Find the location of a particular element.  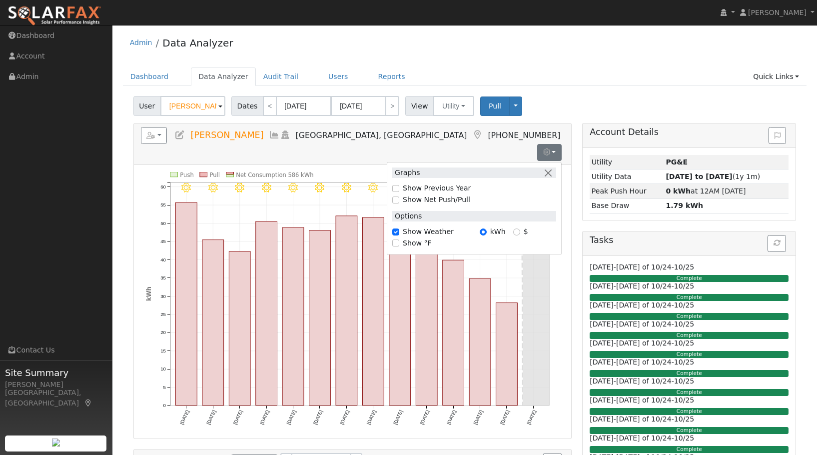

label: kWh is located at coordinates (498, 231).